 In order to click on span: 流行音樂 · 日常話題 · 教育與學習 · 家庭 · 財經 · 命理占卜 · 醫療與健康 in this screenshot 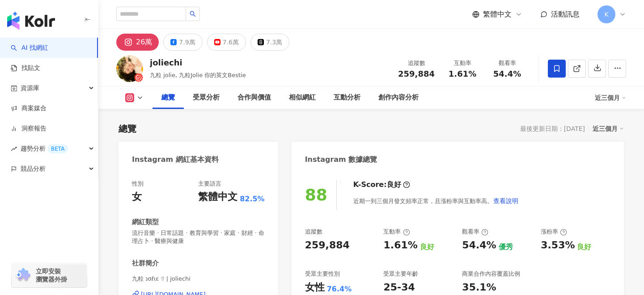, I will do `click(198, 237)`.